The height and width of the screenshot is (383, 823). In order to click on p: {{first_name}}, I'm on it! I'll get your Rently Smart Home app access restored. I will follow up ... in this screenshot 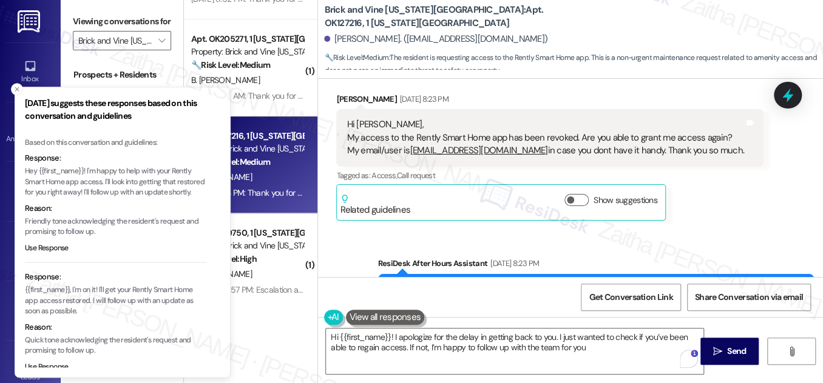, I will do `click(116, 302)`.